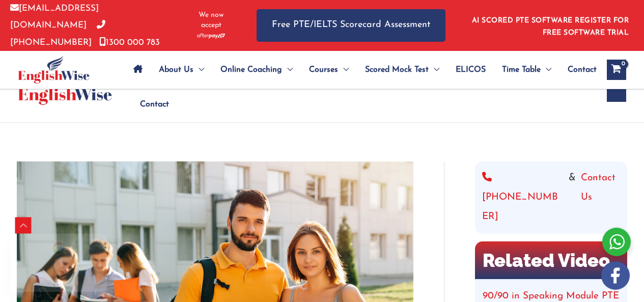  Describe the element at coordinates (471, 69) in the screenshot. I see `a: ELICOS` at that location.